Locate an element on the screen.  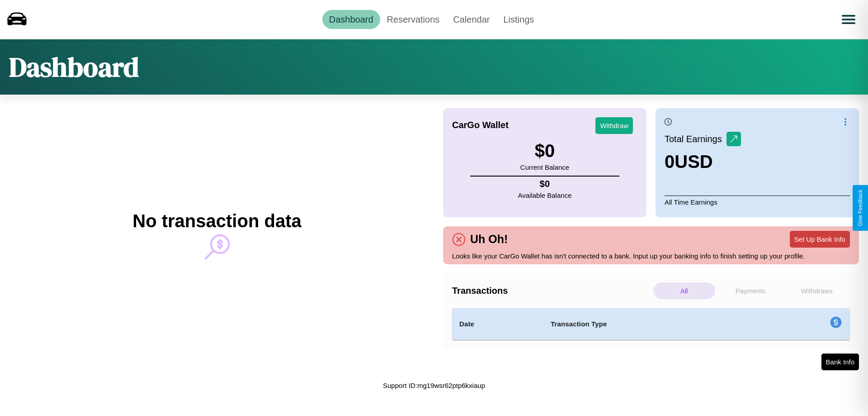
p: Payments is located at coordinates (751, 290).